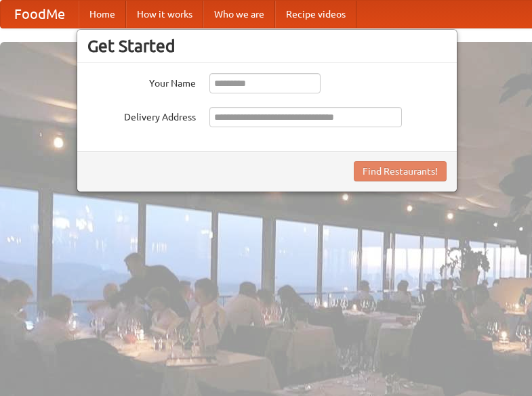 The width and height of the screenshot is (532, 396). What do you see at coordinates (165, 14) in the screenshot?
I see `a: How it works` at bounding box center [165, 14].